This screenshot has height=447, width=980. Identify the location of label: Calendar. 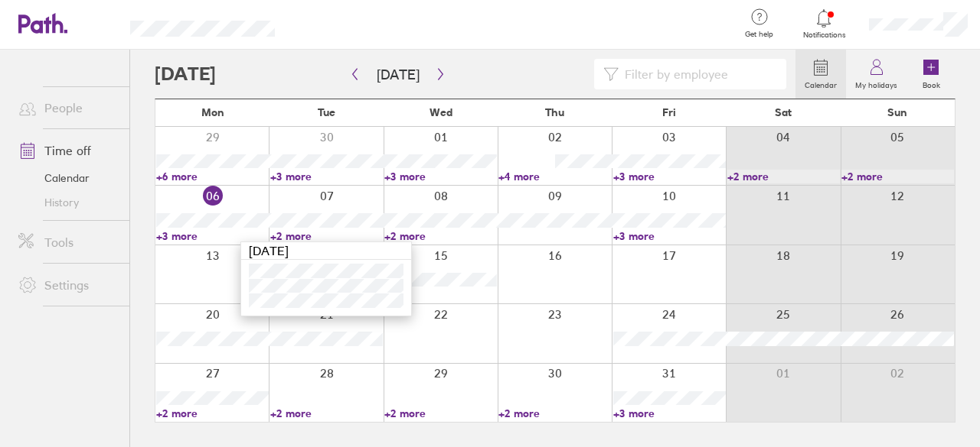
(821, 83).